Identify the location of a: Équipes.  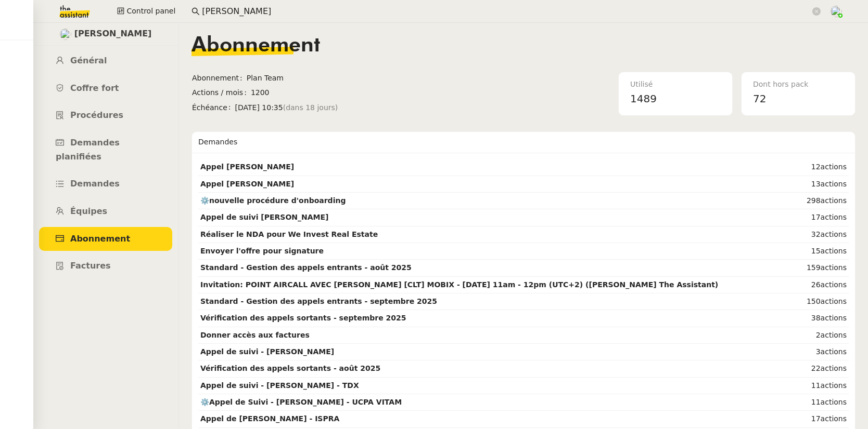
(106, 211).